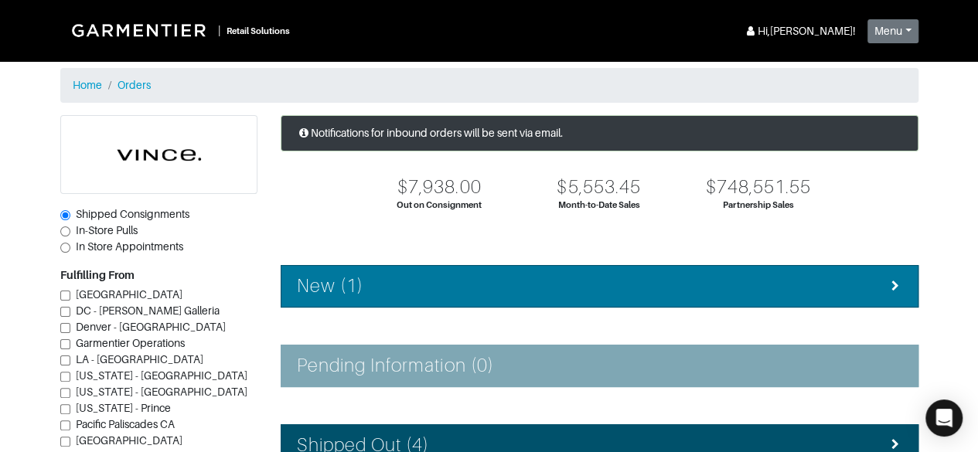 Image resolution: width=978 pixels, height=452 pixels. Describe the element at coordinates (65, 425) in the screenshot. I see `input: Pacific Paliscades CA` at that location.